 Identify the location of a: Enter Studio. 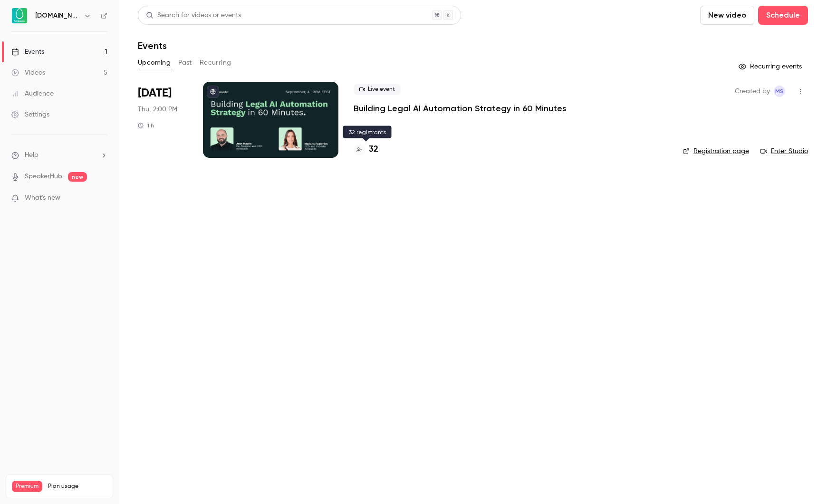
(784, 151).